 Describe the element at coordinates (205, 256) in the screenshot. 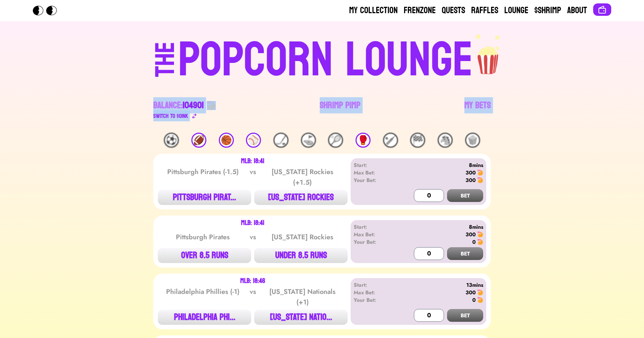

I see `button: OVER 8.5 RUNS` at that location.